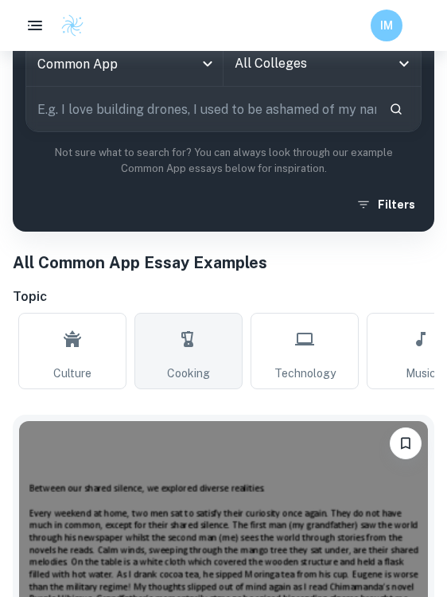  Describe the element at coordinates (224, 297) in the screenshot. I see `h6: Topic` at that location.